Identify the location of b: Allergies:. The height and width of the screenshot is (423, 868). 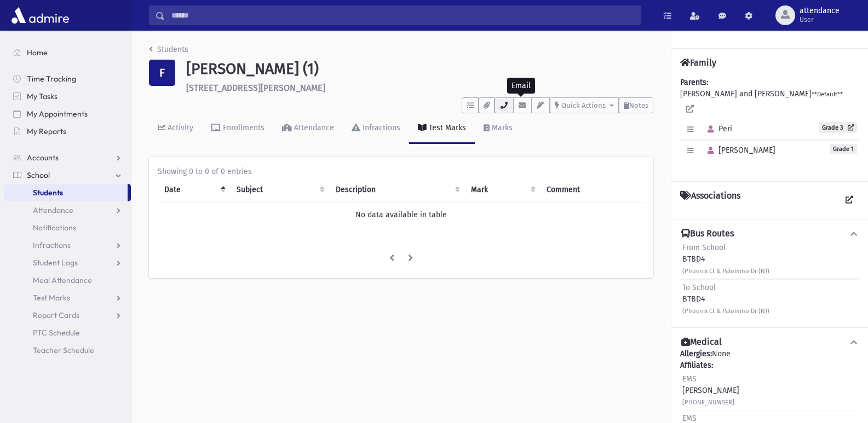
(696, 354).